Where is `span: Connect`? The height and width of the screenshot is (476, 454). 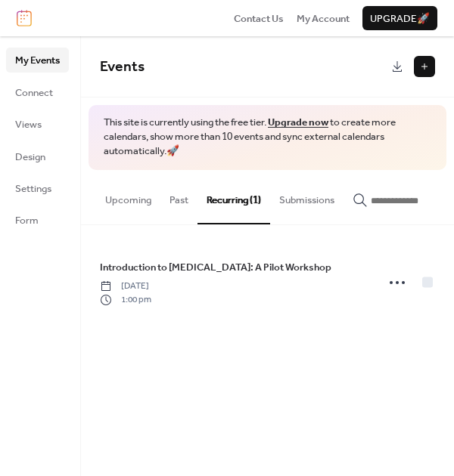 span: Connect is located at coordinates (34, 93).